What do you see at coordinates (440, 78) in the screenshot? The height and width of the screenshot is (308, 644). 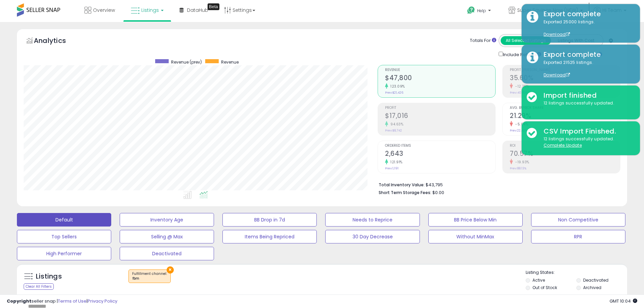 I see `h2: $47,800` at bounding box center [440, 78].